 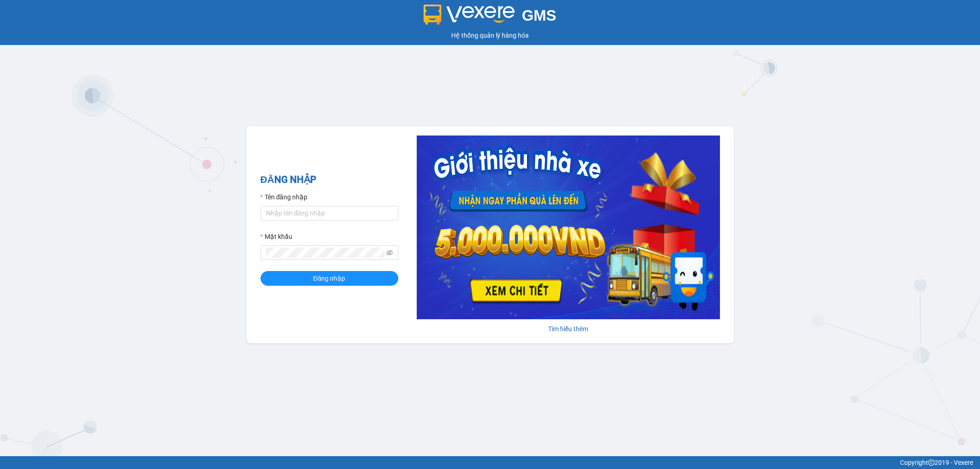 I want to click on div: Copyright 2019 - Vexere, so click(x=490, y=462).